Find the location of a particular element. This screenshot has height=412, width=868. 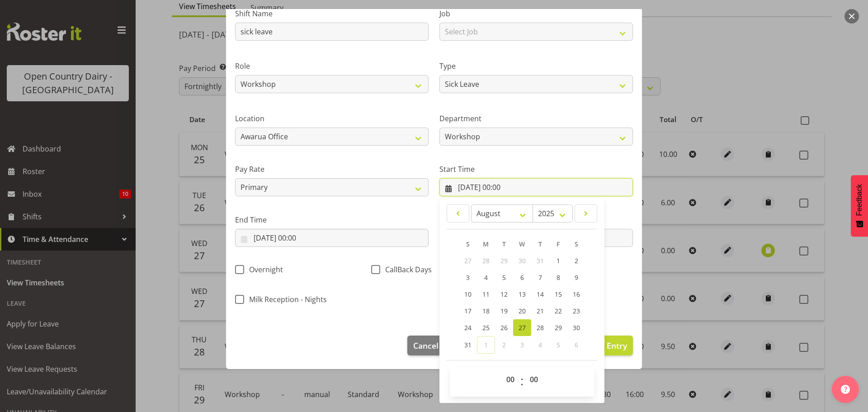

label: Location is located at coordinates (331, 118).